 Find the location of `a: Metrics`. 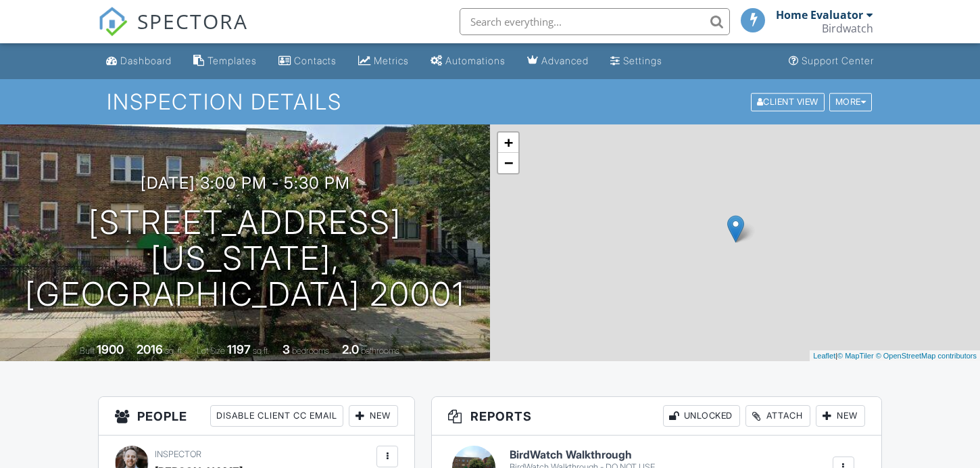

a: Metrics is located at coordinates (383, 61).